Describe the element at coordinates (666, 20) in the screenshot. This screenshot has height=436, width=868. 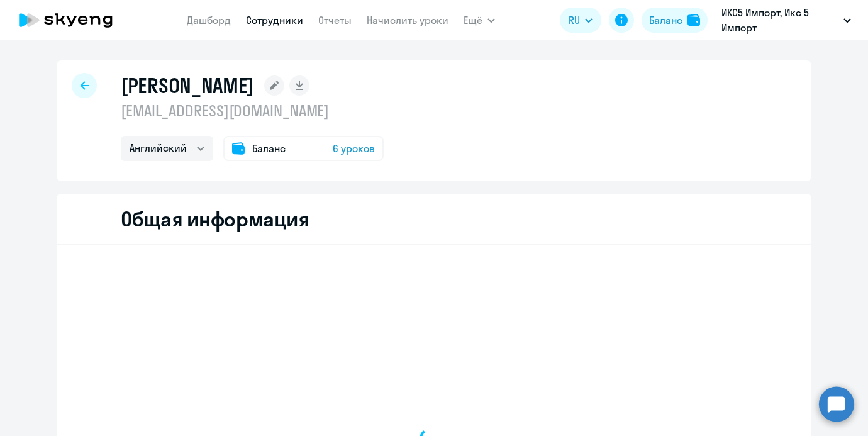
I see `div: Баланс` at that location.